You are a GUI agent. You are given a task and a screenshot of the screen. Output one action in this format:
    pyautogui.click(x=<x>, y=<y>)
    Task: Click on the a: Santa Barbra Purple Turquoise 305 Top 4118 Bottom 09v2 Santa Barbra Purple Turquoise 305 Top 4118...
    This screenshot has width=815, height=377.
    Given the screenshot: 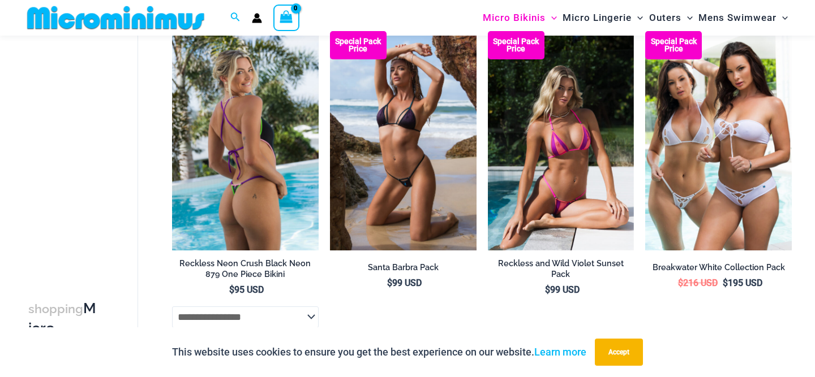 What is the action you would take?
    pyautogui.click(x=403, y=141)
    